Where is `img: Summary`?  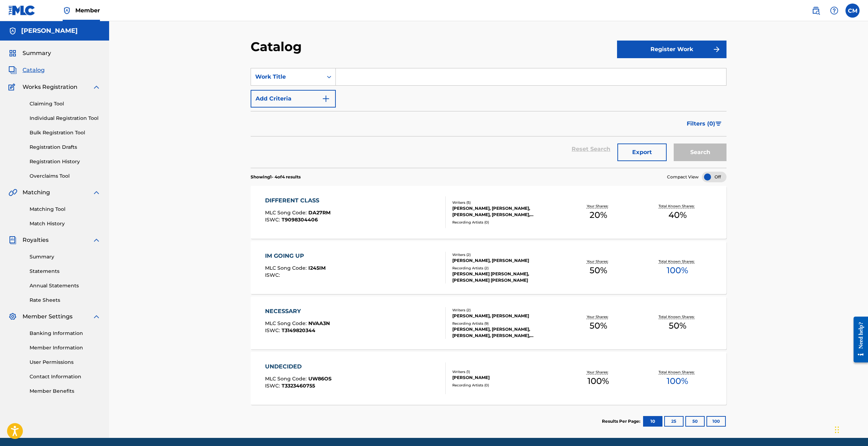 img: Summary is located at coordinates (13, 53).